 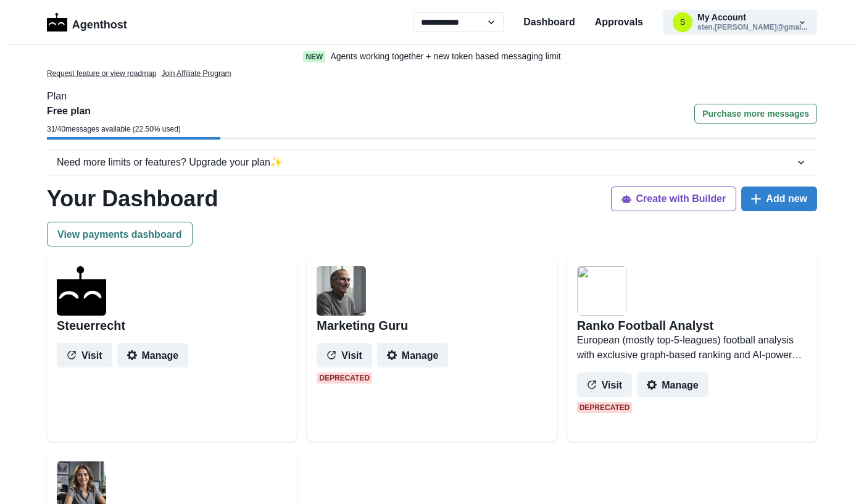 What do you see at coordinates (195, 73) in the screenshot?
I see `p: Join Affiliate Program` at bounding box center [195, 73].